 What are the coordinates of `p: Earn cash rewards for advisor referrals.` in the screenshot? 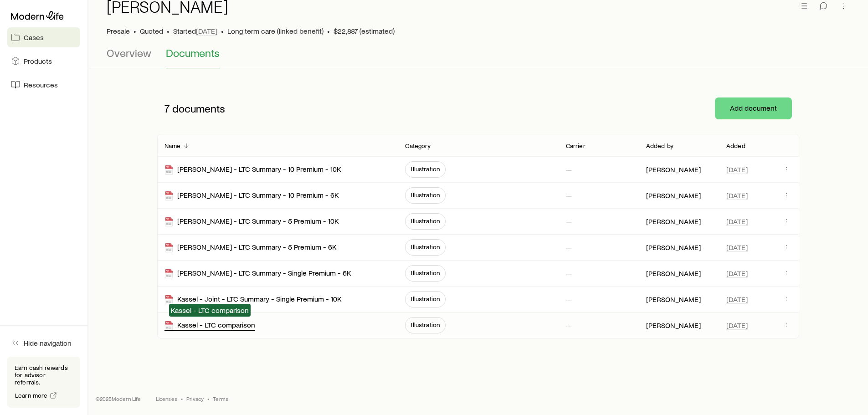 It's located at (44, 375).